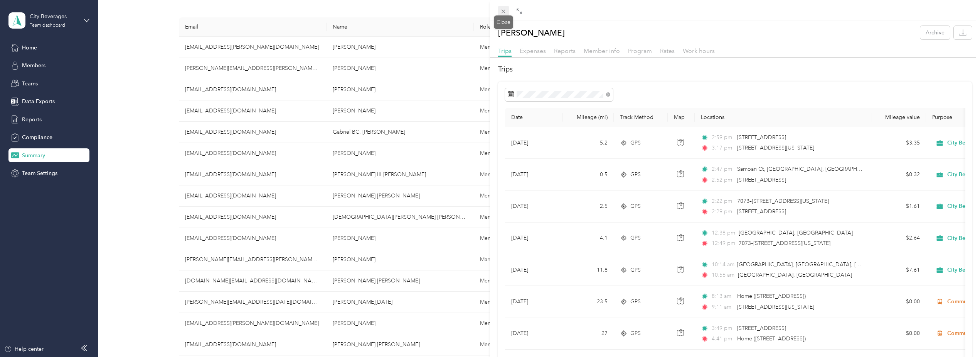 Image resolution: width=980 pixels, height=357 pixels. What do you see at coordinates (899, 270) in the screenshot?
I see `td: $7.61` at bounding box center [899, 270].